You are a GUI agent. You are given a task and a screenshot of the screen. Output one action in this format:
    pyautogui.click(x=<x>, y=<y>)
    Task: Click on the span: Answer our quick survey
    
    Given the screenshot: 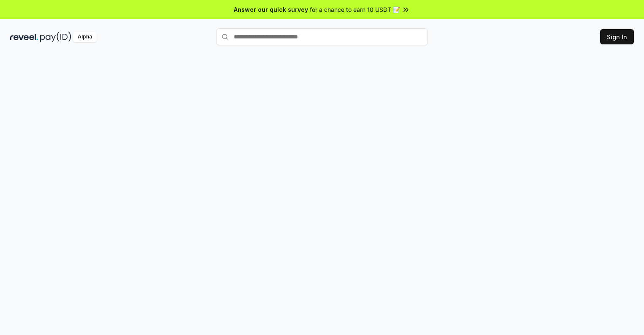 What is the action you would take?
    pyautogui.click(x=271, y=9)
    